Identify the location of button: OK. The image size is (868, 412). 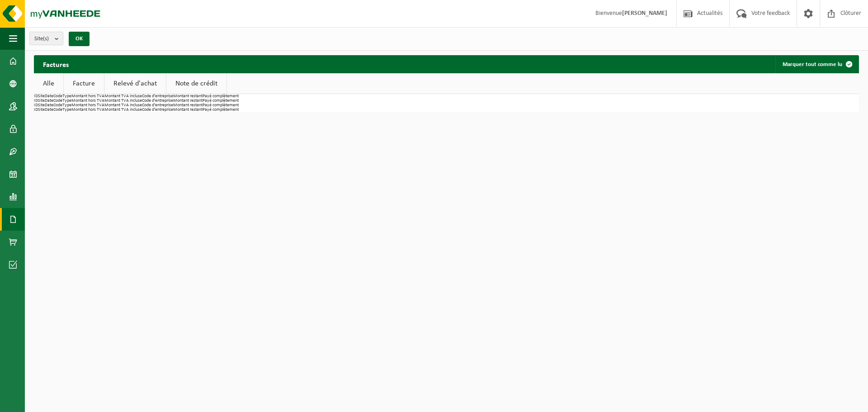
(79, 39).